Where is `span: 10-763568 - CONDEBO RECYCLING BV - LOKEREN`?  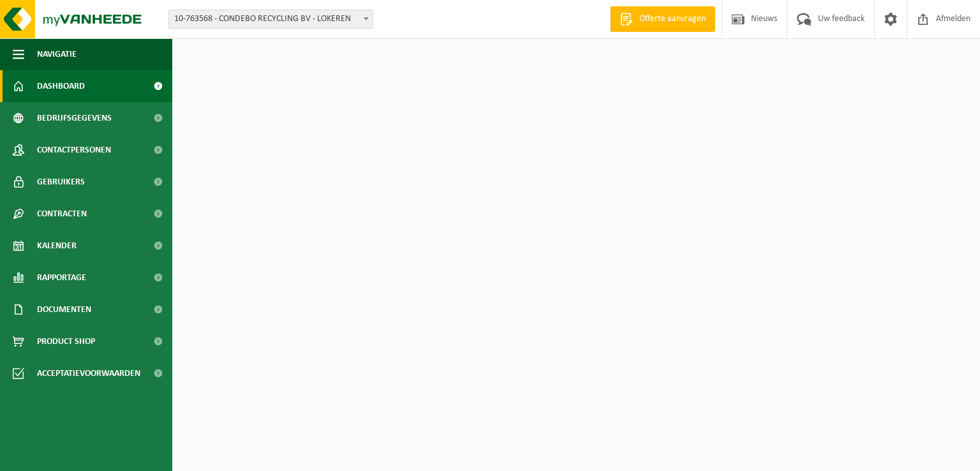 span: 10-763568 - CONDEBO RECYCLING BV - LOKEREN is located at coordinates (270, 19).